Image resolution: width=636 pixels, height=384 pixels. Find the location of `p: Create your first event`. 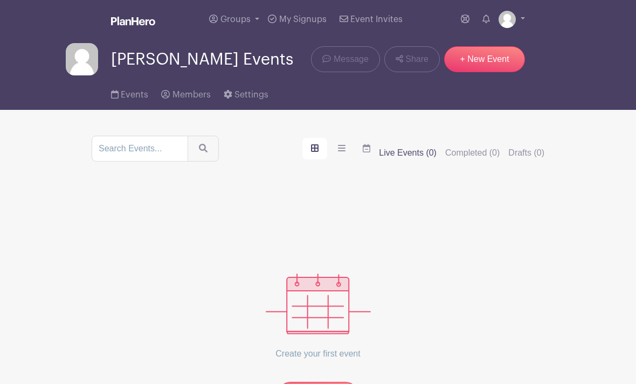

p: Create your first event is located at coordinates (318, 354).